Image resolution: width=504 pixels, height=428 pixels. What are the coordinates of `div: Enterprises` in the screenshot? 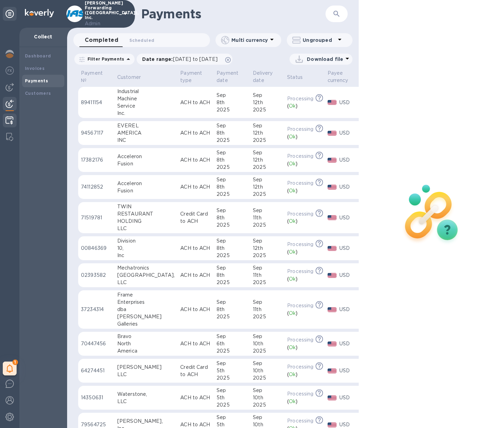 It's located at (146, 302).